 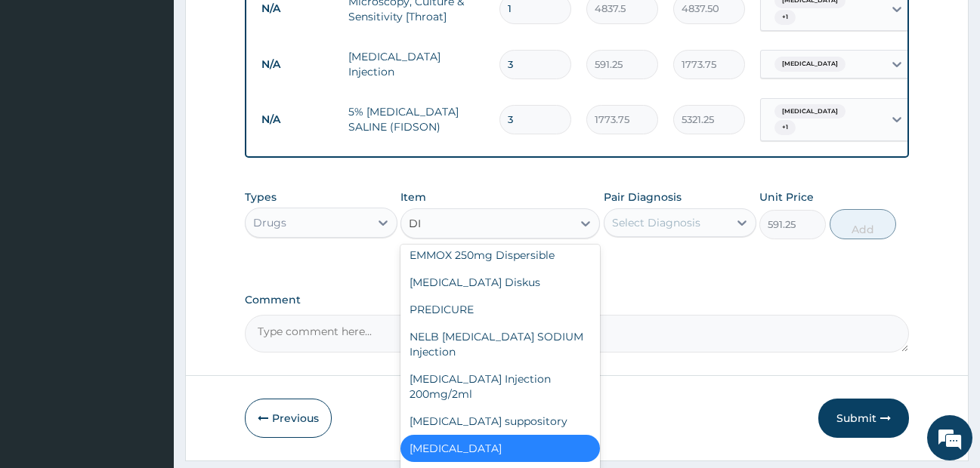 What do you see at coordinates (863, 419) in the screenshot?
I see `button: Submit` at bounding box center [863, 419].